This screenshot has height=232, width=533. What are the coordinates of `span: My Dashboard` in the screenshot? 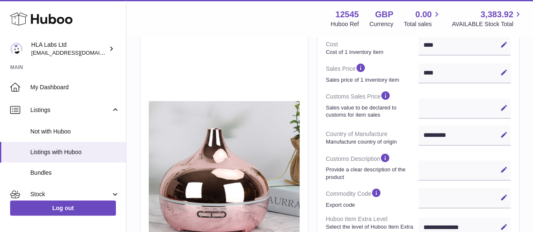 It's located at (75, 87).